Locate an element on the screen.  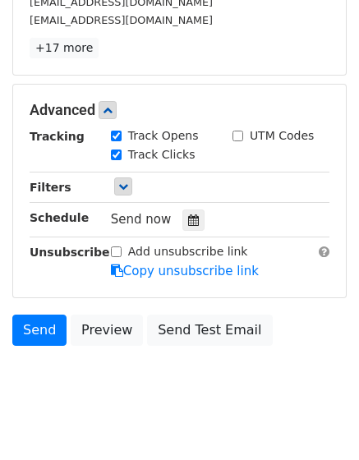
strong: Schedule is located at coordinates (59, 218).